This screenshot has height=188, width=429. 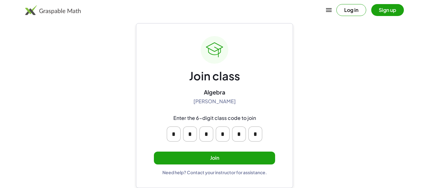 I want to click on input: Please enter OTP character 1, so click(x=174, y=134).